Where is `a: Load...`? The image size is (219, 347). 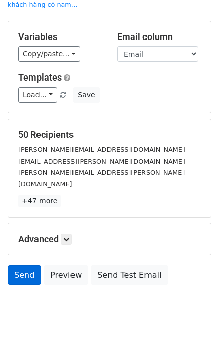 a: Load... is located at coordinates (37, 95).